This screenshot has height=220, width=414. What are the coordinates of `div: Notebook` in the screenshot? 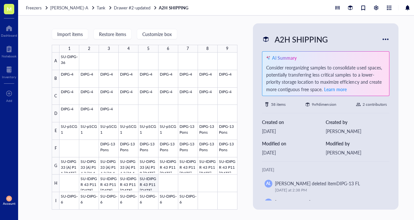 It's located at (9, 56).